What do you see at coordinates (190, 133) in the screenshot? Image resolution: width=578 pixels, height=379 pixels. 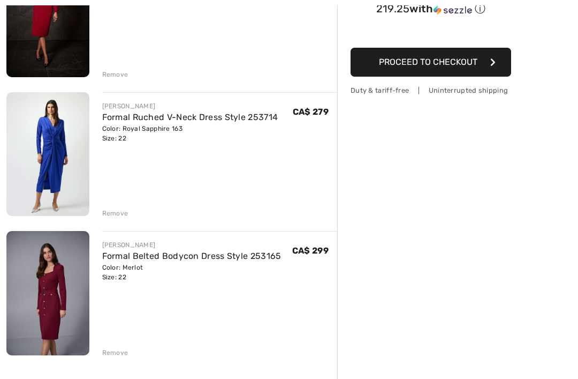 I see `div: Color: Royal Sapphire 163 Size: 22` at bounding box center [190, 133].